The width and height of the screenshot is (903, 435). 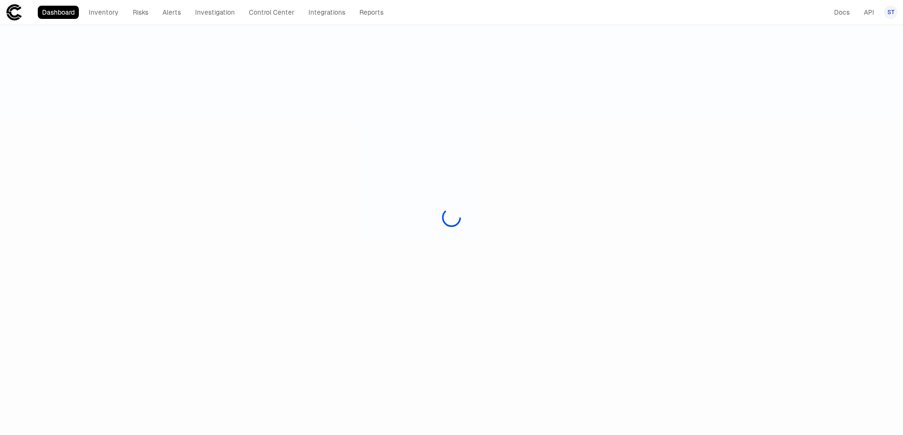 What do you see at coordinates (371, 12) in the screenshot?
I see `a: Reports` at bounding box center [371, 12].